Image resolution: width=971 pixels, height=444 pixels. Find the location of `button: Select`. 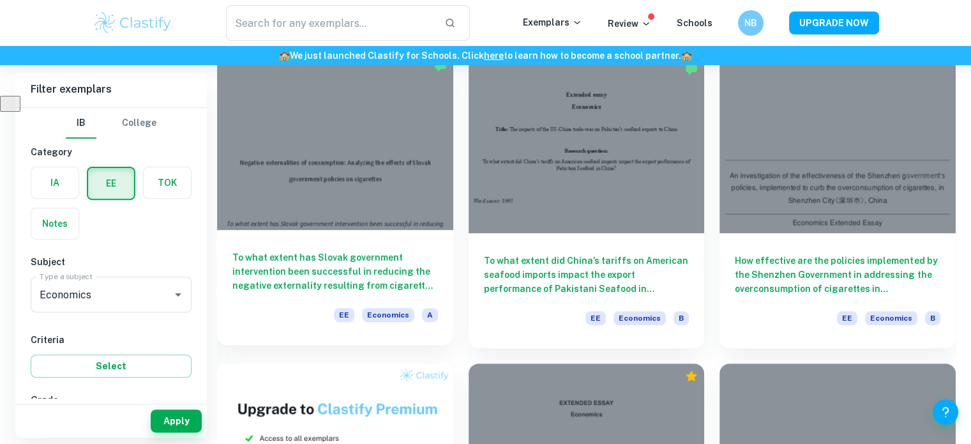

button: Select is located at coordinates (111, 366).